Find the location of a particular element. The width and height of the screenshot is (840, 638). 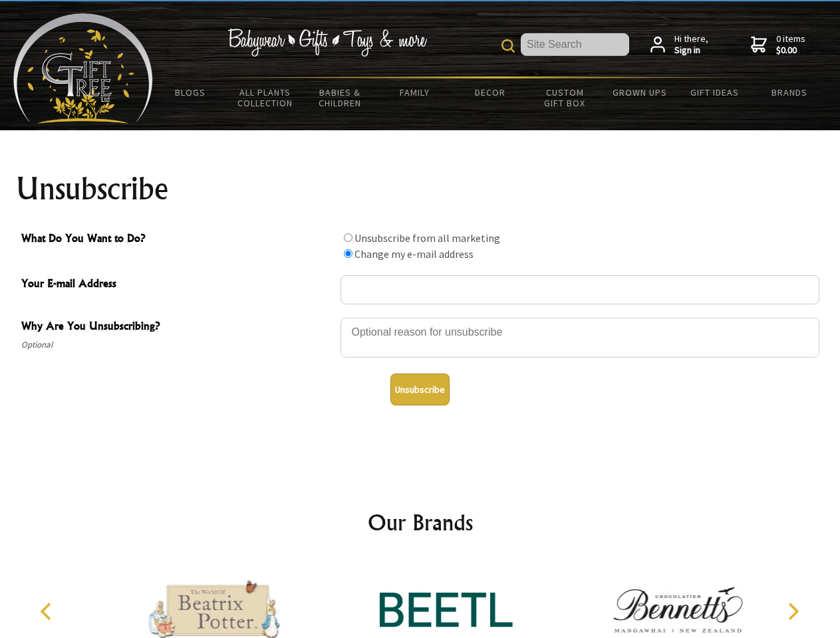

img: Babyware - Gifts - Toys and more... is located at coordinates (83, 68).